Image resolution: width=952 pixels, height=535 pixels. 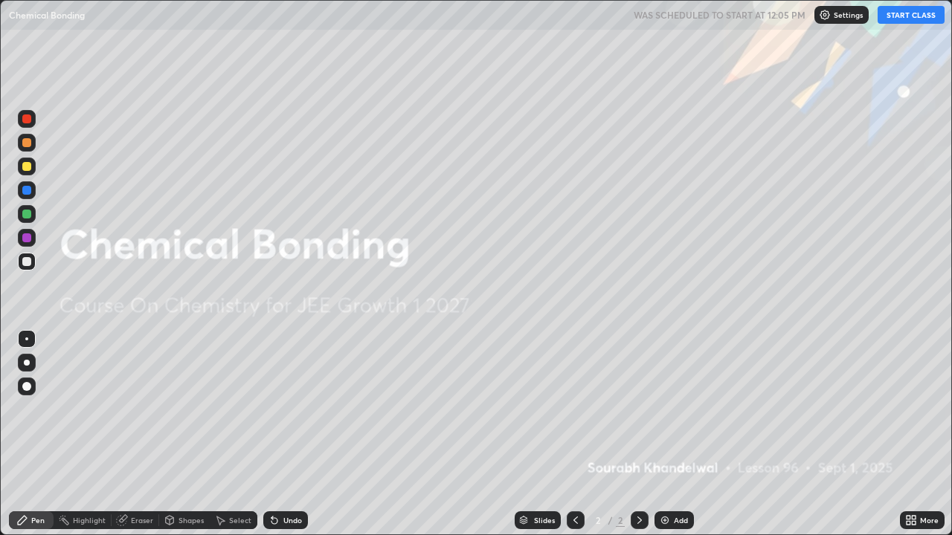 I want to click on div: Undo, so click(x=292, y=521).